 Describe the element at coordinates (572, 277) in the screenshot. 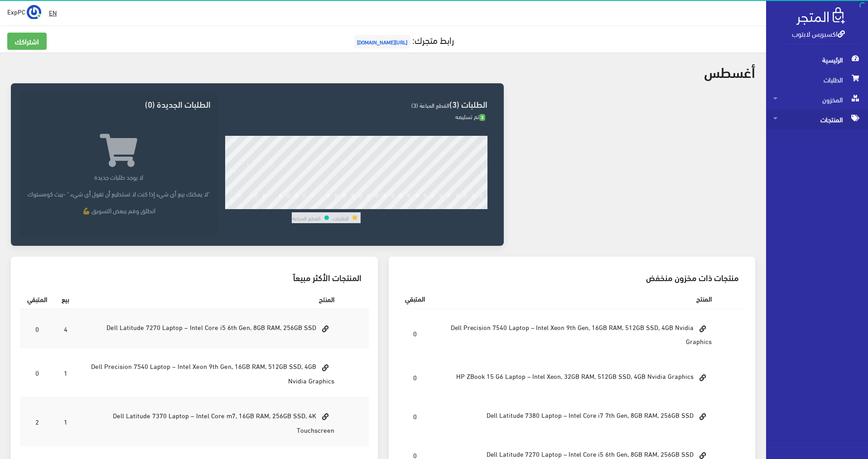

I see `h3: منتجات ذات مخزون منخفض` at that location.